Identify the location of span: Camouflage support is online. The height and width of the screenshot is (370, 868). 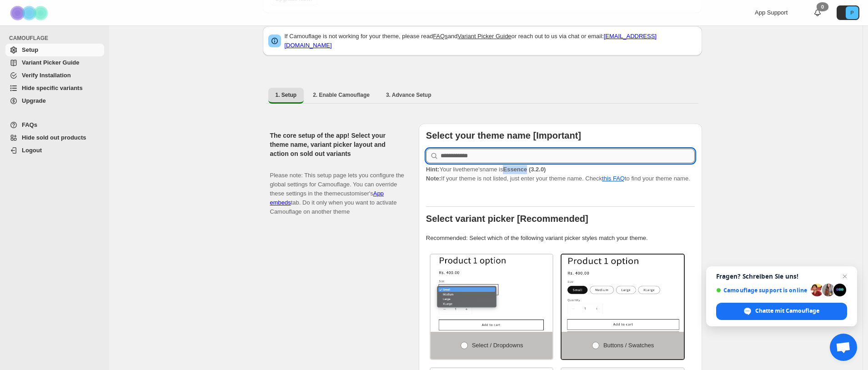
(761, 290).